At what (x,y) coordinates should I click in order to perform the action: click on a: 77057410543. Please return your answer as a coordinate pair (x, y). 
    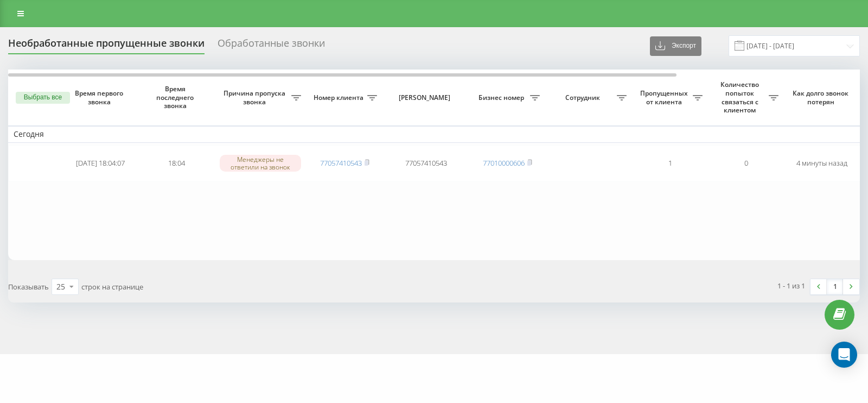
    Looking at the image, I should click on (341, 163).